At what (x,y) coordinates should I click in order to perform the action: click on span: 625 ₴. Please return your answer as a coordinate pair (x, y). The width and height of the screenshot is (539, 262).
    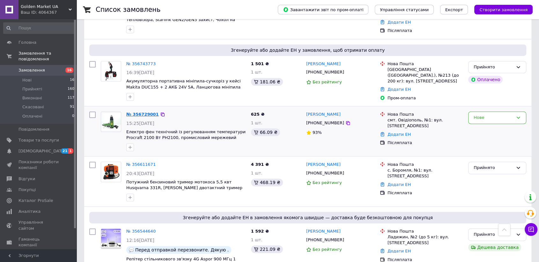
    Looking at the image, I should click on (258, 114).